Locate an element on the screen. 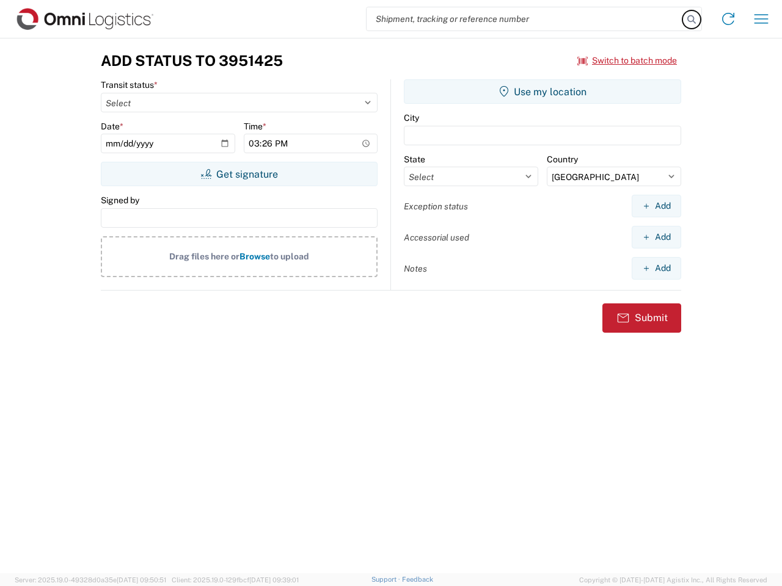 Image resolution: width=782 pixels, height=586 pixels. span: Drag files here or is located at coordinates (204, 256).